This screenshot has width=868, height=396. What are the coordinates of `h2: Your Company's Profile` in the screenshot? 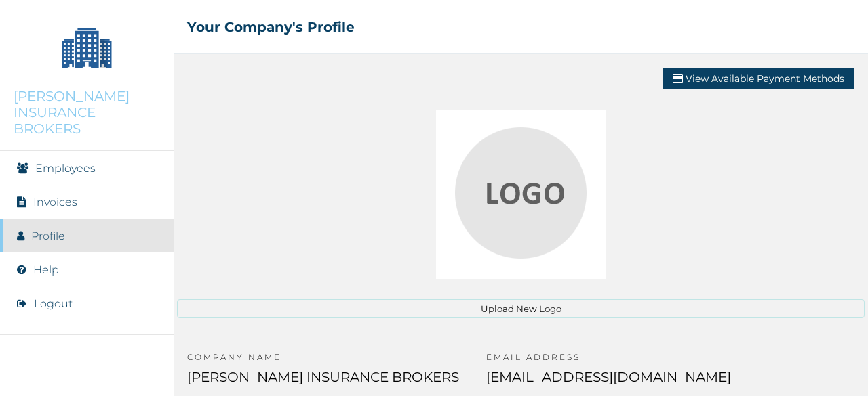 It's located at (271, 27).